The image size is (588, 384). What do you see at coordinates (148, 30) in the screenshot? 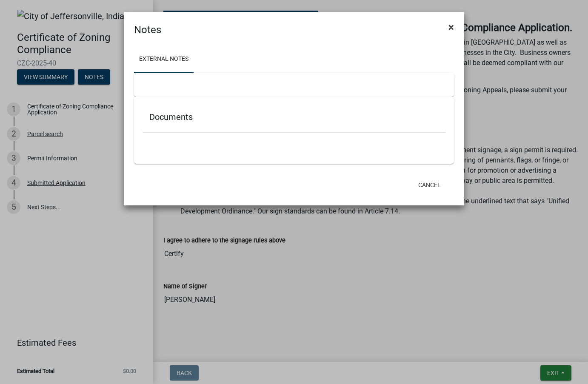
I see `h4: Notes` at bounding box center [148, 30].